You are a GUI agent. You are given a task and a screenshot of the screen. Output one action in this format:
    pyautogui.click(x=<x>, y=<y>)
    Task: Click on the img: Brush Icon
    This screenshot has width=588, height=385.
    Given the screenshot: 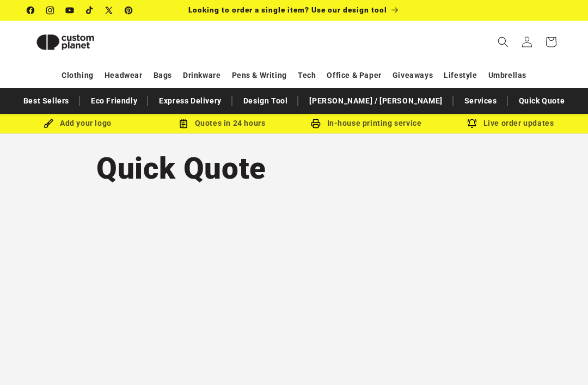 What is the action you would take?
    pyautogui.click(x=48, y=124)
    